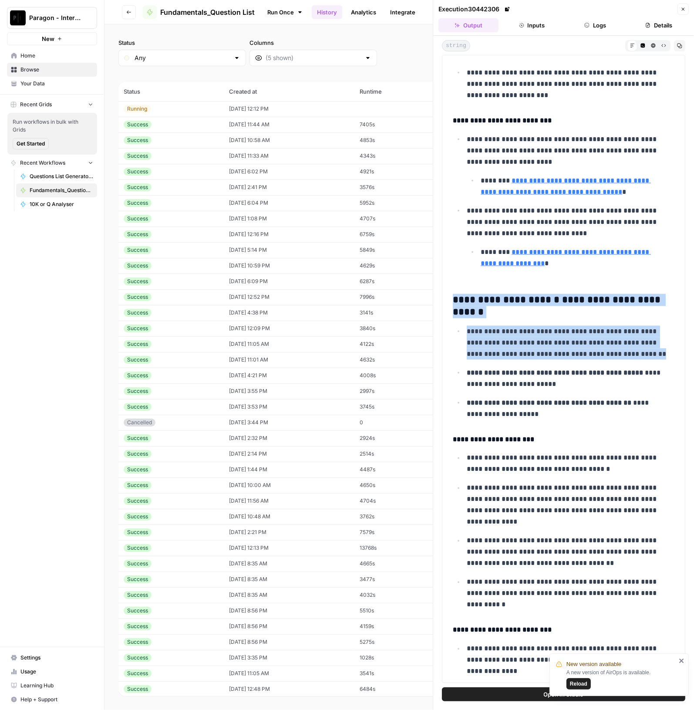 The image size is (694, 710). I want to click on td: 3762s, so click(396, 517).